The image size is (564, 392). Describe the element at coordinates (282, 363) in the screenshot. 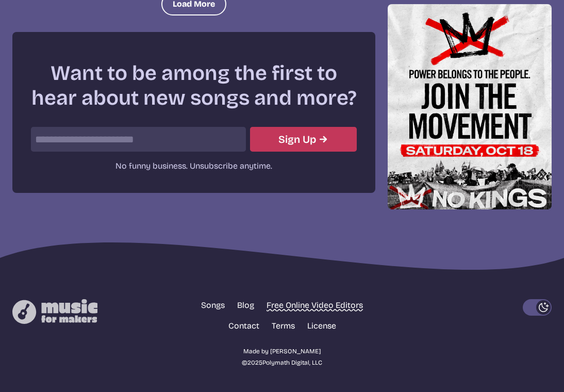

I see `span: © 2025 Polymath Digital, LLC` at that location.